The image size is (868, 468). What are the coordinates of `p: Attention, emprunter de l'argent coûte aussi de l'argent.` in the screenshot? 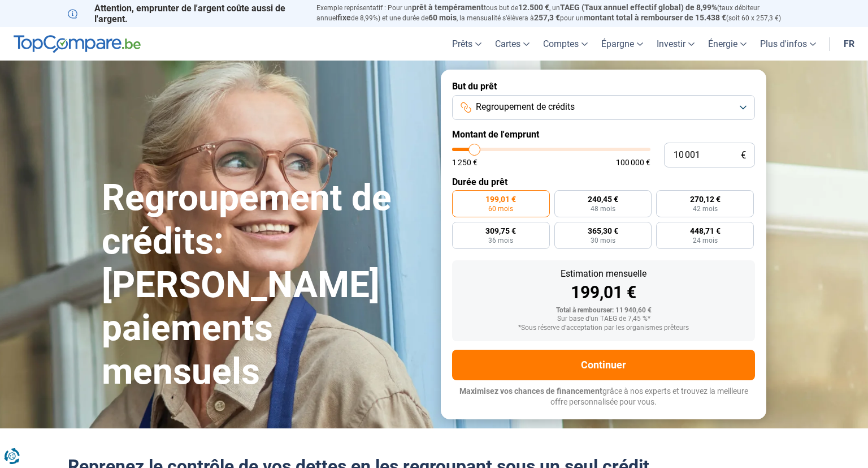 It's located at (185, 13).